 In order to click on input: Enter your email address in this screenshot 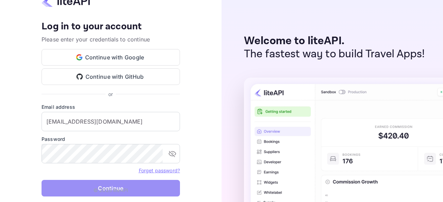, I will do `click(111, 122)`.